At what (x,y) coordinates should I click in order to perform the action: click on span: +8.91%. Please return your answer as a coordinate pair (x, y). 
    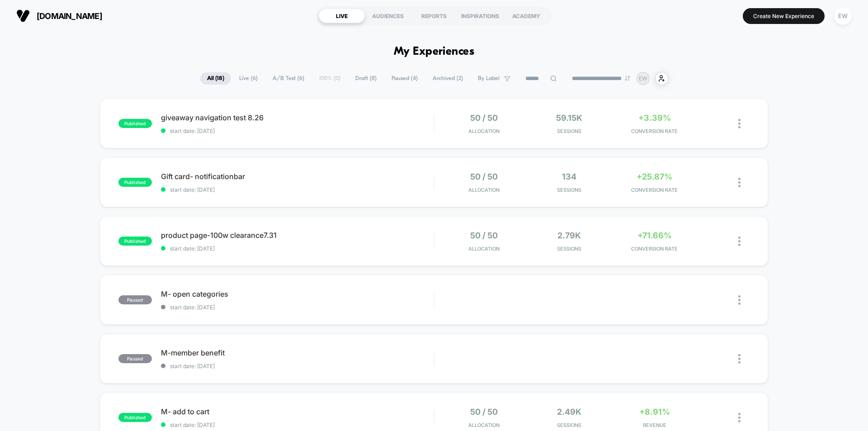
    Looking at the image, I should click on (654, 411).